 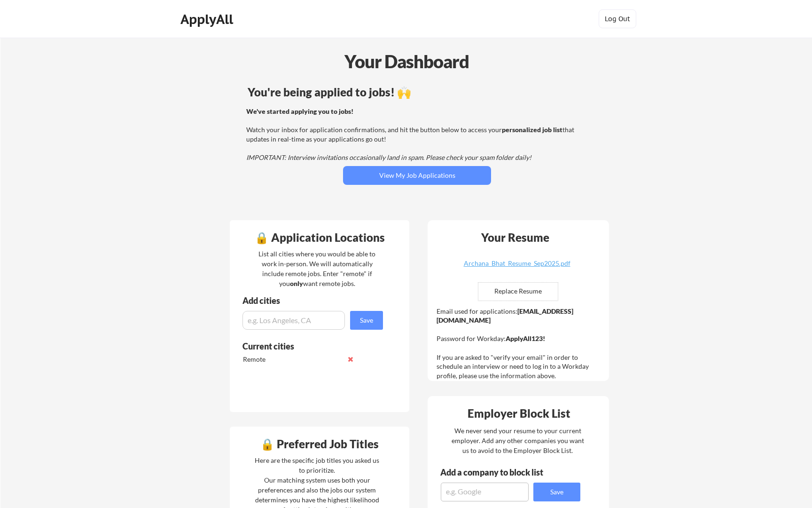 I want to click on div: ApplyAll, so click(x=208, y=19).